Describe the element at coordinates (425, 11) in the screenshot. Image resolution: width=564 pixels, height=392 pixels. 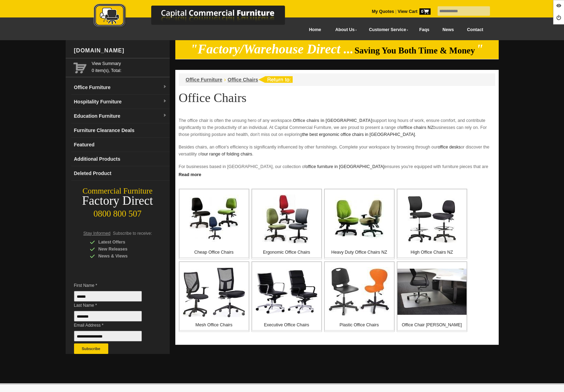
I see `span: 0` at that location.